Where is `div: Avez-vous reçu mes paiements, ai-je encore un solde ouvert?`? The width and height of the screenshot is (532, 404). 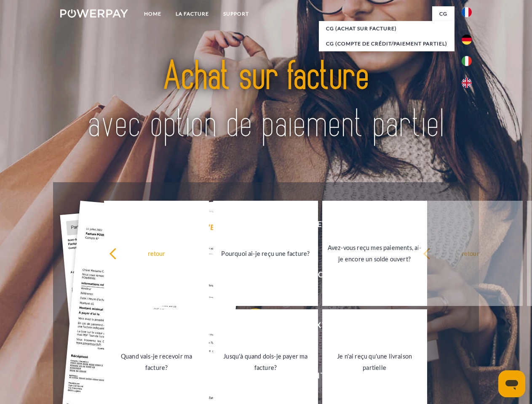 div: Avez-vous reçu mes paiements, ai-je encore un solde ouvert? is located at coordinates (374, 253).